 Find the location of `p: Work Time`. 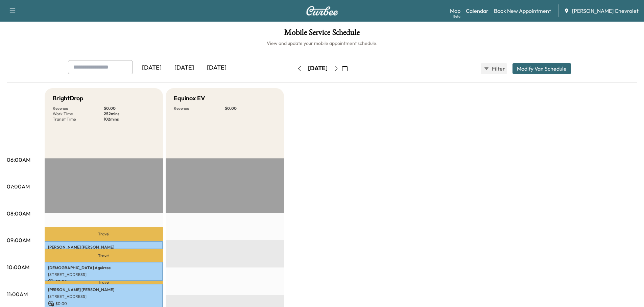

p: Work Time is located at coordinates (78, 114).